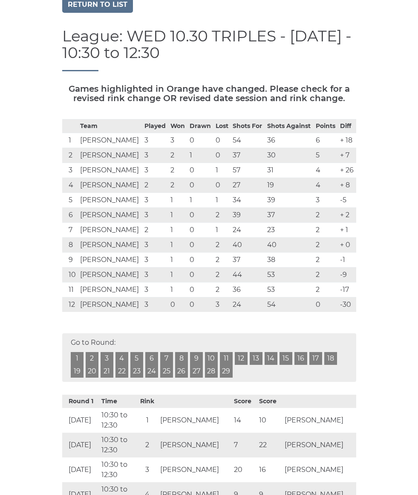 This screenshot has width=418, height=495. I want to click on a: 13, so click(256, 358).